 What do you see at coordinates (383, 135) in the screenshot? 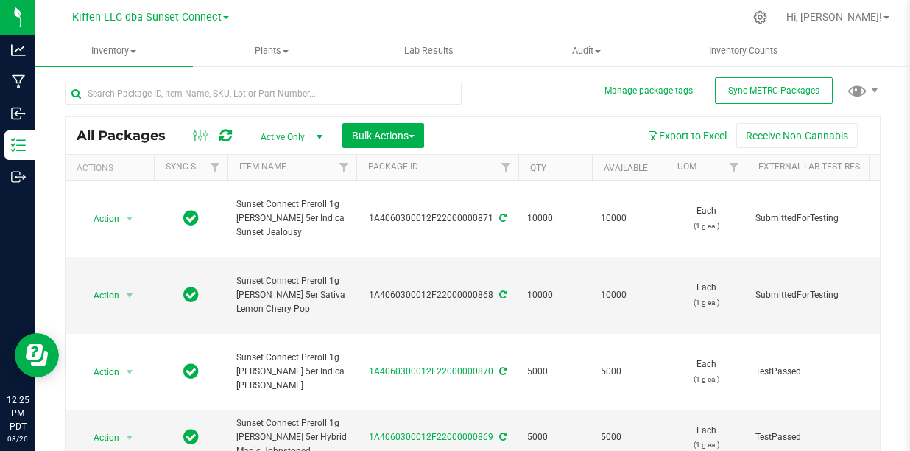
I see `span: Bulk Actions` at bounding box center [383, 135].